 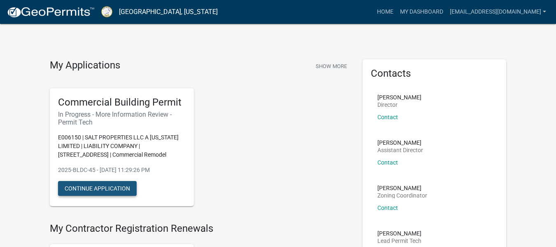 What do you see at coordinates (107, 12) in the screenshot?
I see `img: Putnam County, Georgia` at bounding box center [107, 12].